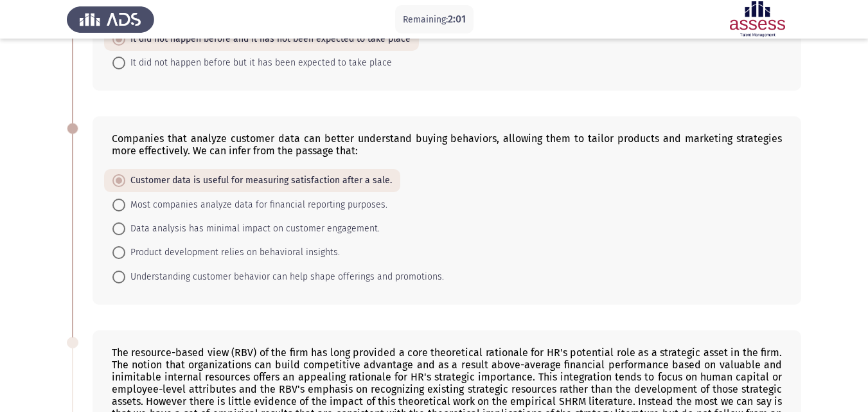  Describe the element at coordinates (259, 63) in the screenshot. I see `span: It did not happen before but it has been expected to take place` at that location.